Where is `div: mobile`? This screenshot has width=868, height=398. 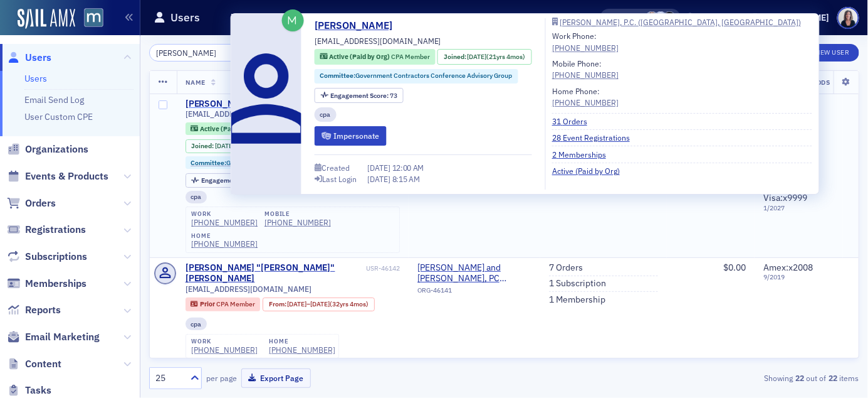
div: mobile is located at coordinates (298, 214).